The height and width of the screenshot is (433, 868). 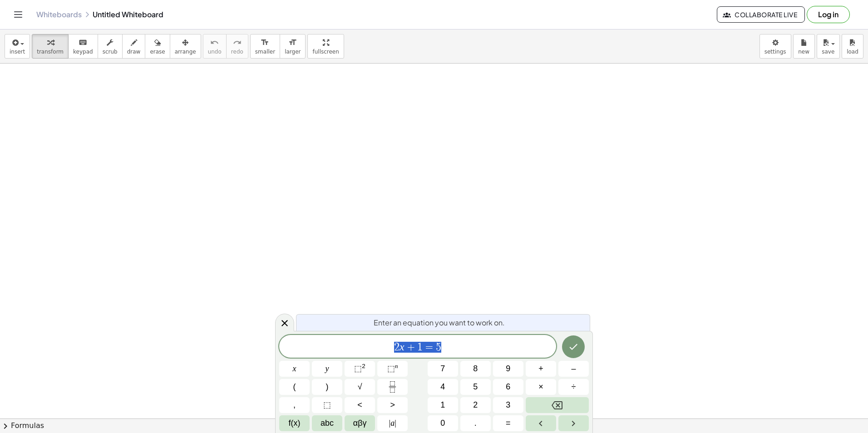 I want to click on span: αβγ, so click(x=360, y=423).